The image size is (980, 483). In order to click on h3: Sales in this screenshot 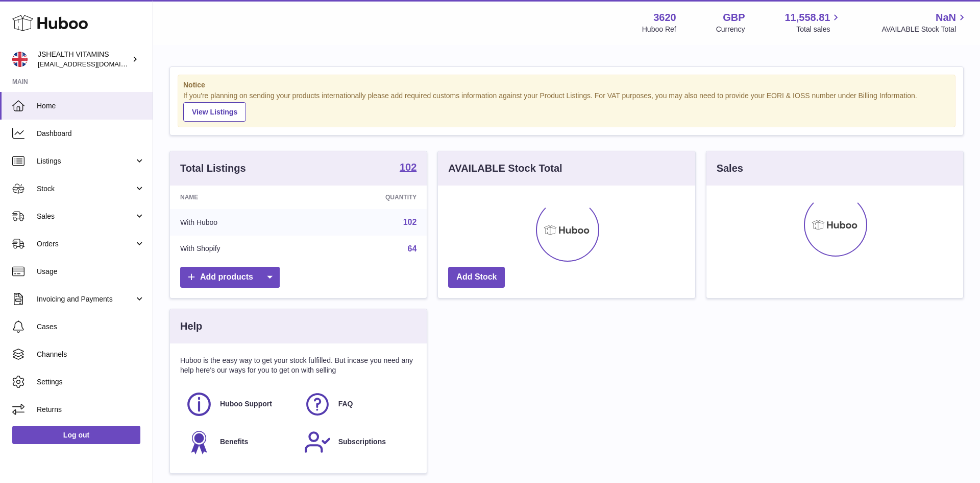, I will do `click(730, 168)`.